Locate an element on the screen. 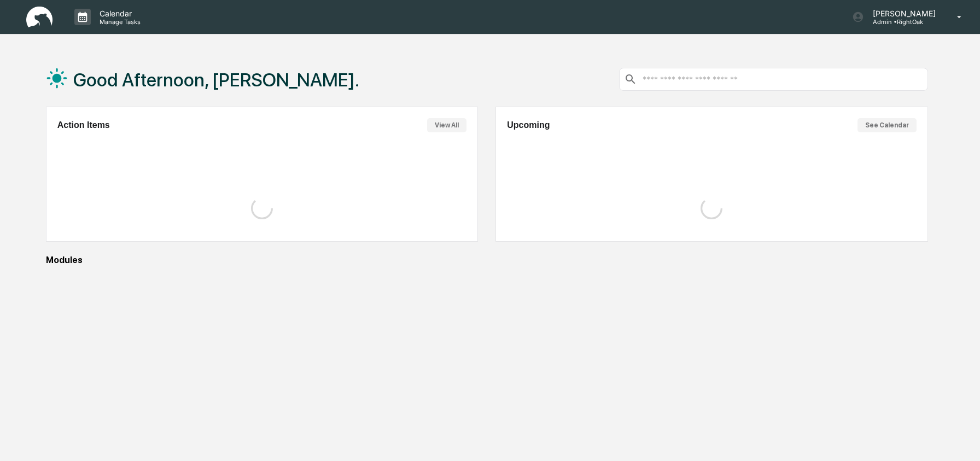 This screenshot has width=980, height=461. a: See Calendar is located at coordinates (887, 125).